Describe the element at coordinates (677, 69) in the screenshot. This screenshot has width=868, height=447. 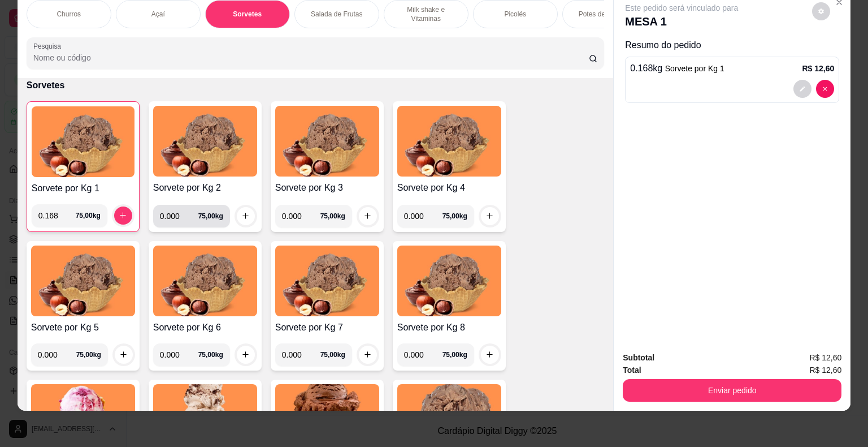
I see `p: 0.168 kg` at that location.